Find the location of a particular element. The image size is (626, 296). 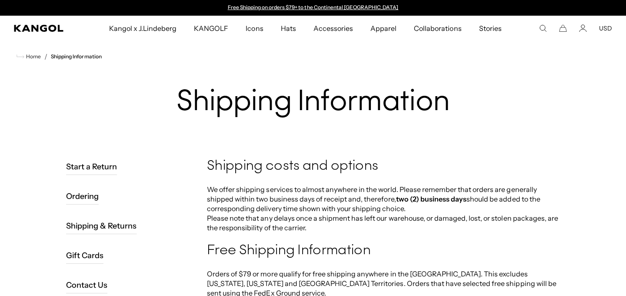

a: Shipping Information is located at coordinates (76, 57).